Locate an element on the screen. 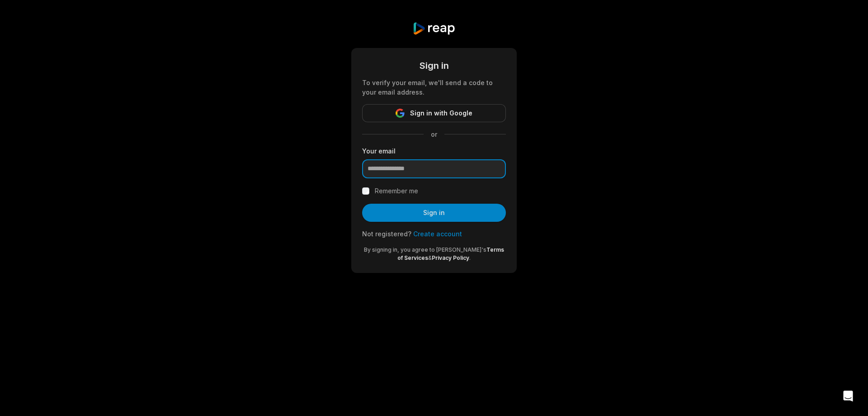 The image size is (868, 416). a: Terms of Services is located at coordinates (451, 253).